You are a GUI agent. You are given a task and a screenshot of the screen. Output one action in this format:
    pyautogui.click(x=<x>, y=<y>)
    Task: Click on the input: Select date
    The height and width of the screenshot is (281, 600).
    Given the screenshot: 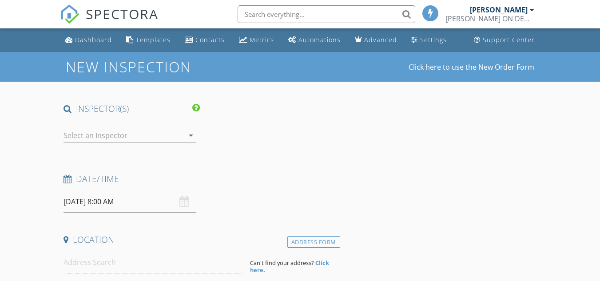 What is the action you would take?
    pyautogui.click(x=130, y=202)
    